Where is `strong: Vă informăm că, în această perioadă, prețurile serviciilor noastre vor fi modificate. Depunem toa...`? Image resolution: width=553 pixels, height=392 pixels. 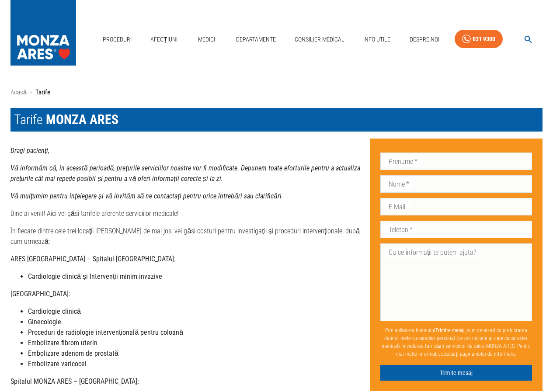 strong: Vă informăm că, în această perioadă, prețurile serviciilor noastre vor fi modificate. Depunem toa... is located at coordinates (185, 173).